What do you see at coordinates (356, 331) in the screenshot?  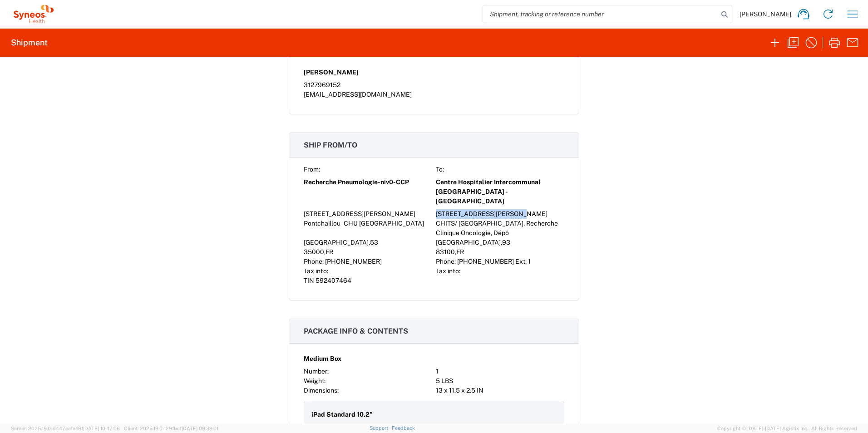 I see `span: Package info & contents` at bounding box center [356, 331].